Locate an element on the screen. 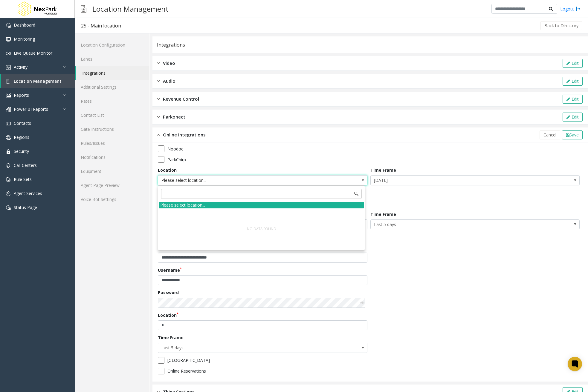 This screenshot has width=588, height=392. label: Noodoe is located at coordinates (176, 149).